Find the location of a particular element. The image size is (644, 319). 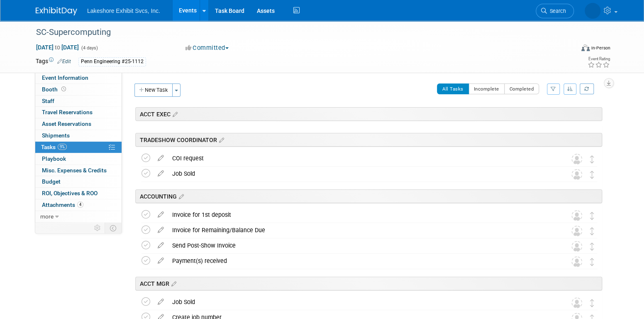

a: Attachments4 is located at coordinates (79, 205).